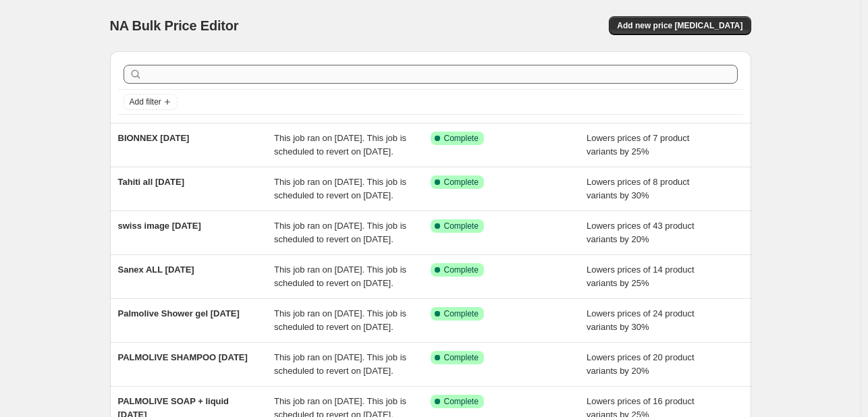 The width and height of the screenshot is (868, 417). I want to click on span: Lowers prices of 8 product variants by 30%, so click(638, 188).